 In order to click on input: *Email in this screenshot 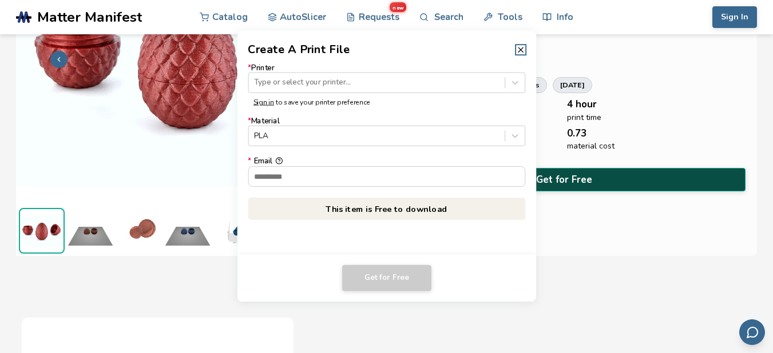, I will do `click(386, 176)`.